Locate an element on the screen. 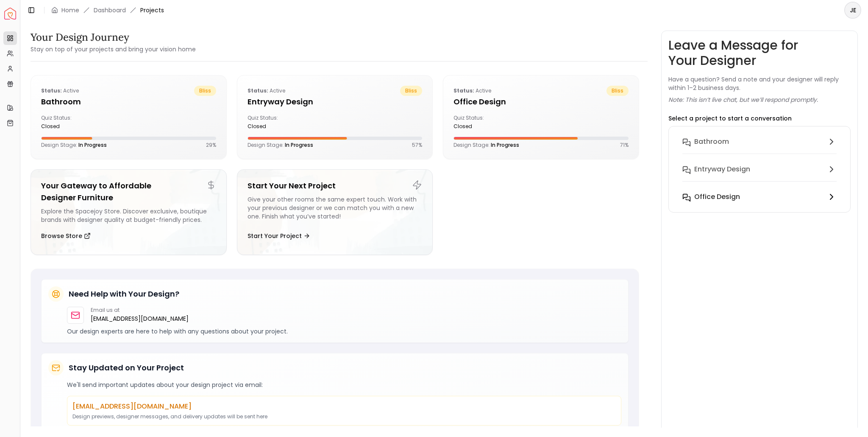  h5: entryway design is located at coordinates (335, 102).